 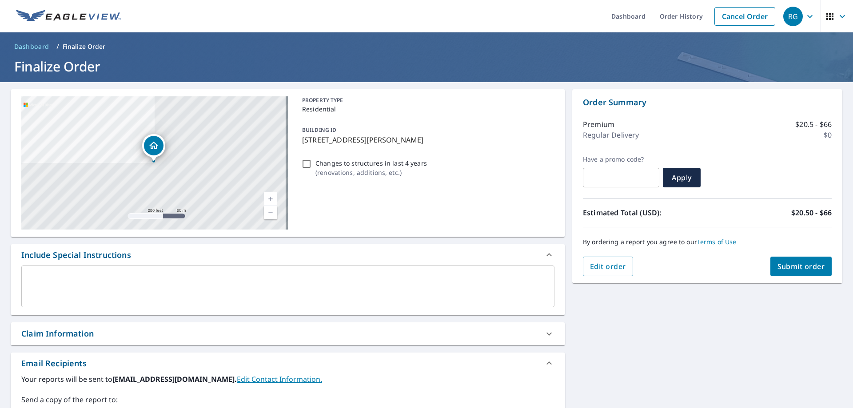 I want to click on a: Cancel Order, so click(x=744, y=16).